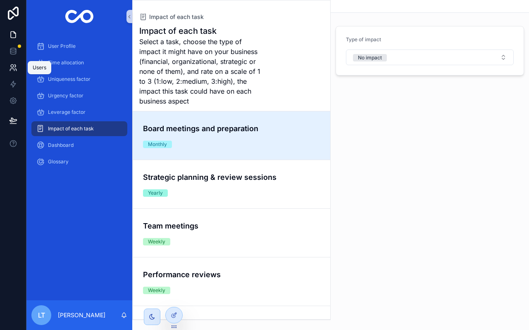  Describe the element at coordinates (39, 68) in the screenshot. I see `div: Users` at that location.